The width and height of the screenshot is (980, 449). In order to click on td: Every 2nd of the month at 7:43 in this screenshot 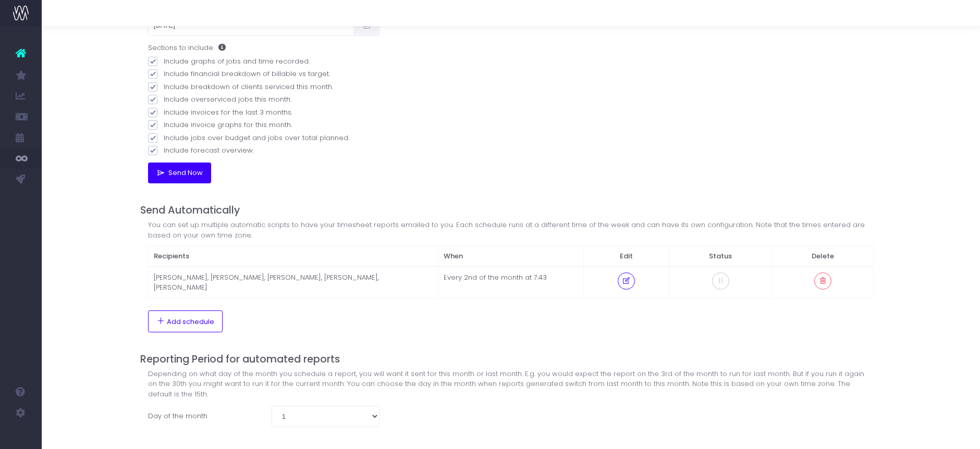, I will do `click(511, 282)`.